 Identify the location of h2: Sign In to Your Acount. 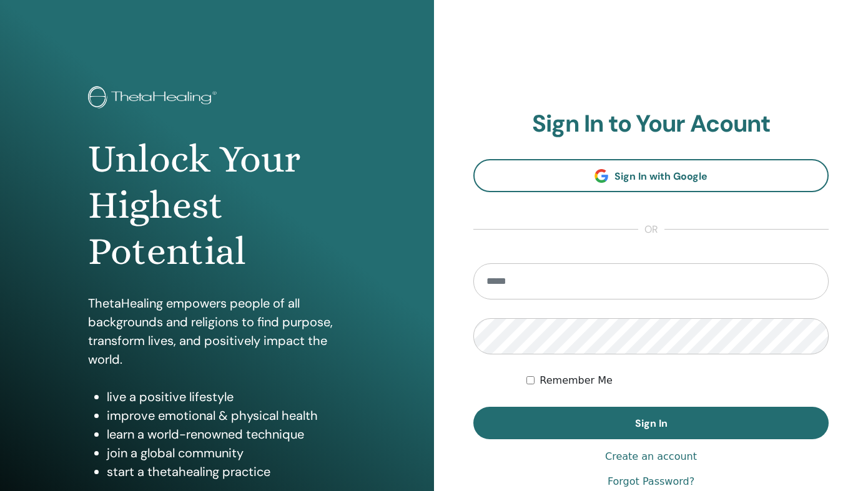
(651, 124).